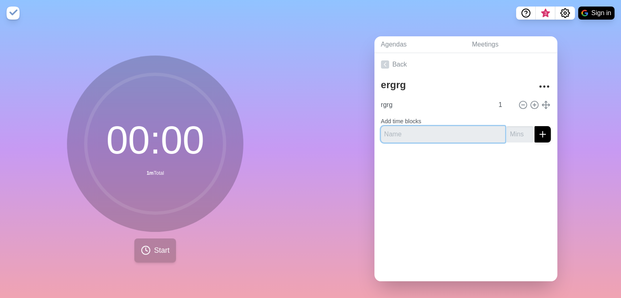 The width and height of the screenshot is (621, 298). Describe the element at coordinates (162, 250) in the screenshot. I see `span: Start` at that location.